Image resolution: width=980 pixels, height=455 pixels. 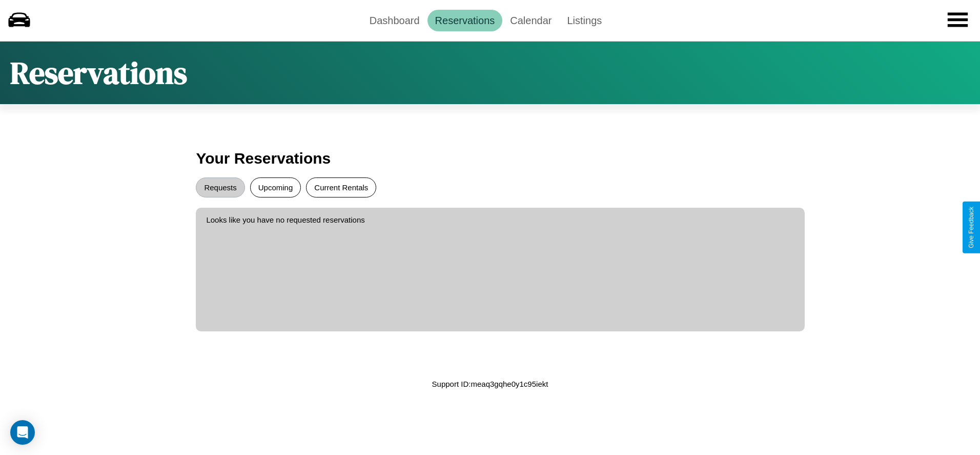 What do you see at coordinates (99, 73) in the screenshot?
I see `h1: Reservations` at bounding box center [99, 73].